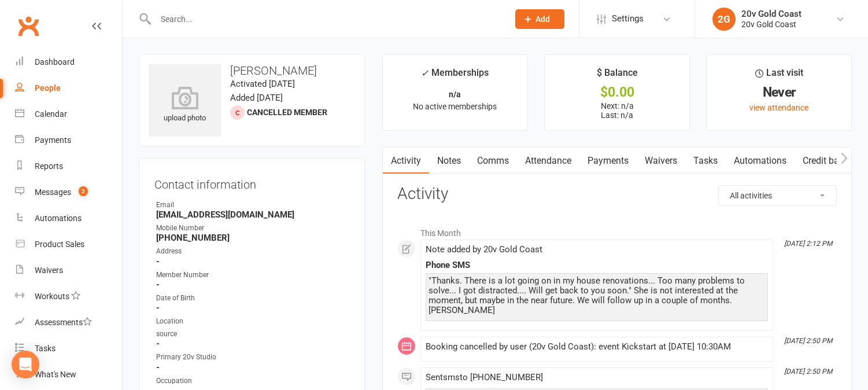 The width and height of the screenshot is (868, 390). What do you see at coordinates (68, 62) in the screenshot?
I see `a: Dashboard` at bounding box center [68, 62].